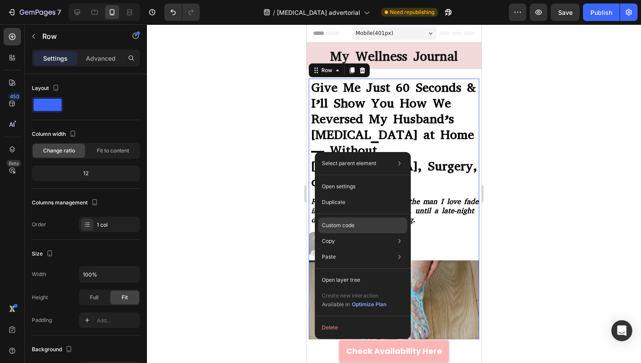 This screenshot has height=363, width=641. I want to click on p: Select parent element, so click(349, 163).